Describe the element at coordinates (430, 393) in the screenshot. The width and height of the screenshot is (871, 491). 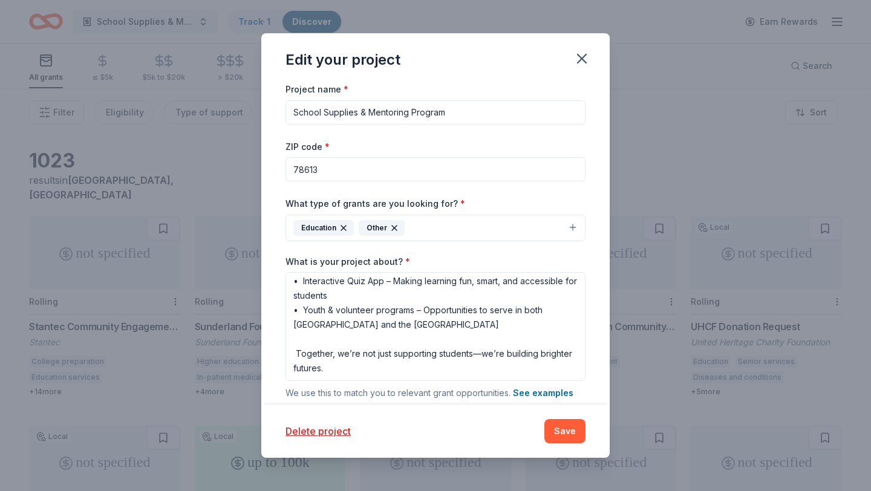
I see `span: We use this to match you to relevant grant opportunities.` at that location.